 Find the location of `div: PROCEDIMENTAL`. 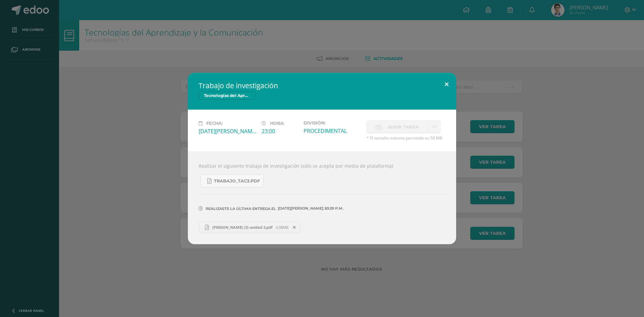

div: PROCEDIMENTAL is located at coordinates (332, 131).